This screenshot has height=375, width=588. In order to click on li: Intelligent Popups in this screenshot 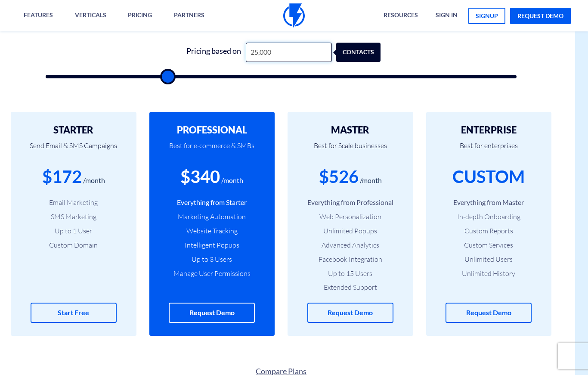, I will do `click(213, 245)`.